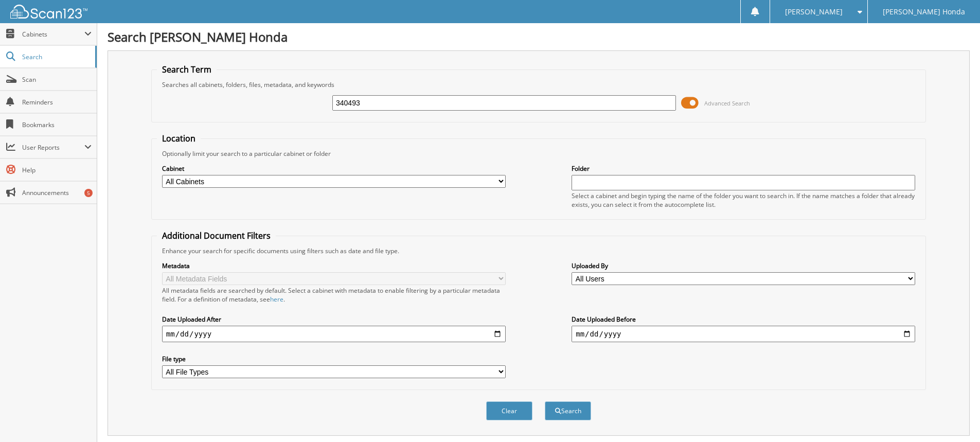 This screenshot has width=980, height=442. Describe the element at coordinates (53, 147) in the screenshot. I see `span: User Reports` at that location.